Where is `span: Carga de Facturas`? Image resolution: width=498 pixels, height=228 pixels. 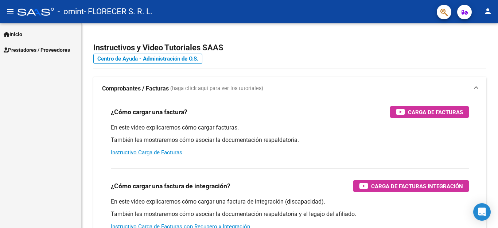
span: Carga de Facturas is located at coordinates (435, 112).